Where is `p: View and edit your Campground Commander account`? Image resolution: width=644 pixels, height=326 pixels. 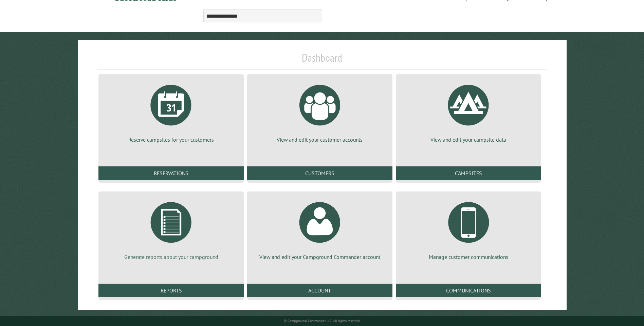 p: View and edit your Campground Commander account is located at coordinates (320, 257).